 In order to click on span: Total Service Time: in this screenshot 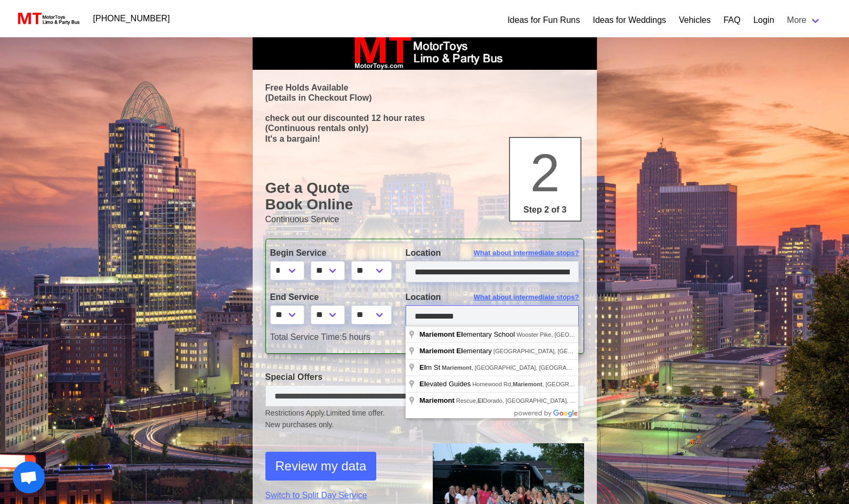, I will do `click(306, 336)`.